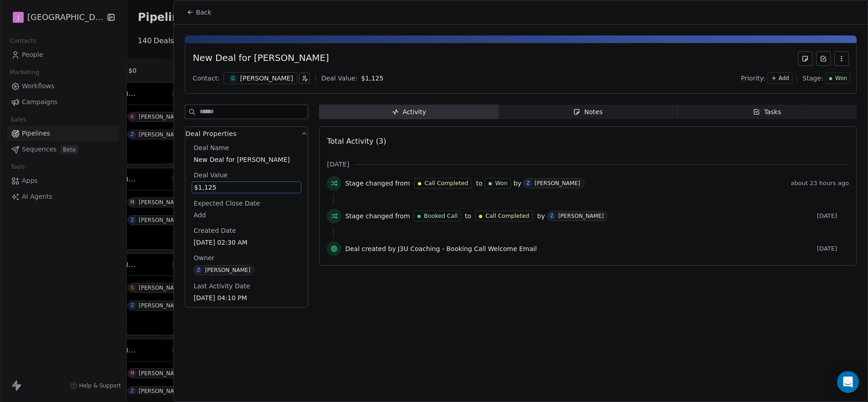 Image resolution: width=868 pixels, height=402 pixels. Describe the element at coordinates (211, 134) in the screenshot. I see `span: Deal Properties` at that location.